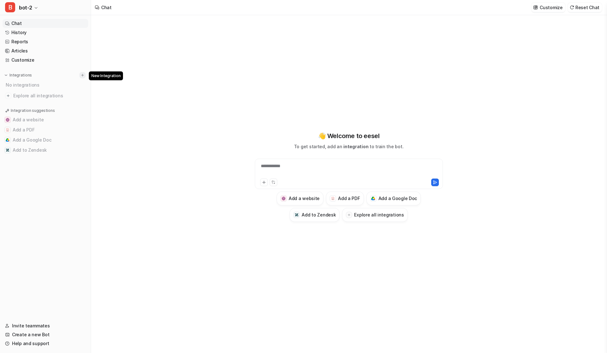 The height and width of the screenshot is (353, 607). I want to click on img: customize, so click(535, 7).